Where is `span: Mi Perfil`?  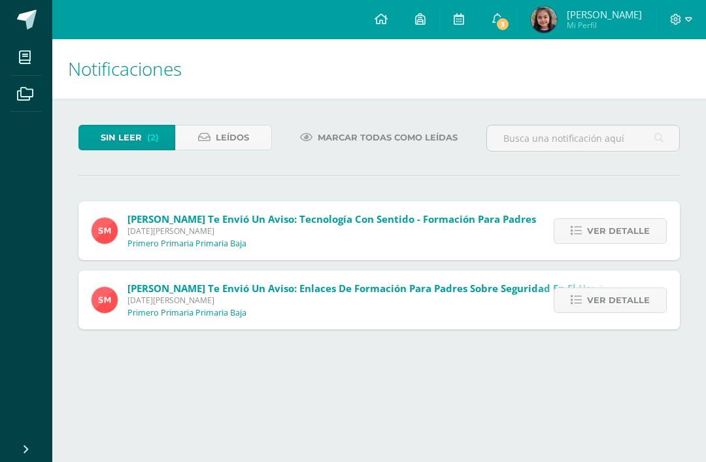 span: Mi Perfil is located at coordinates (604, 25).